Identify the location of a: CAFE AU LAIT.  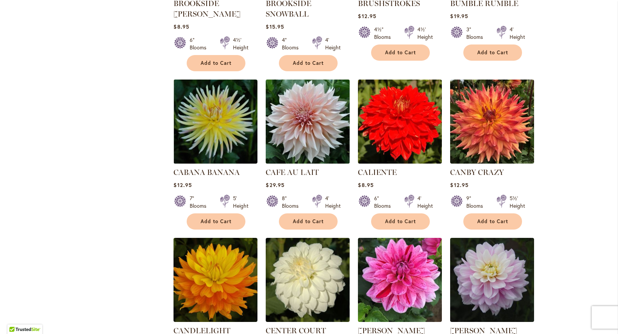
(292, 172).